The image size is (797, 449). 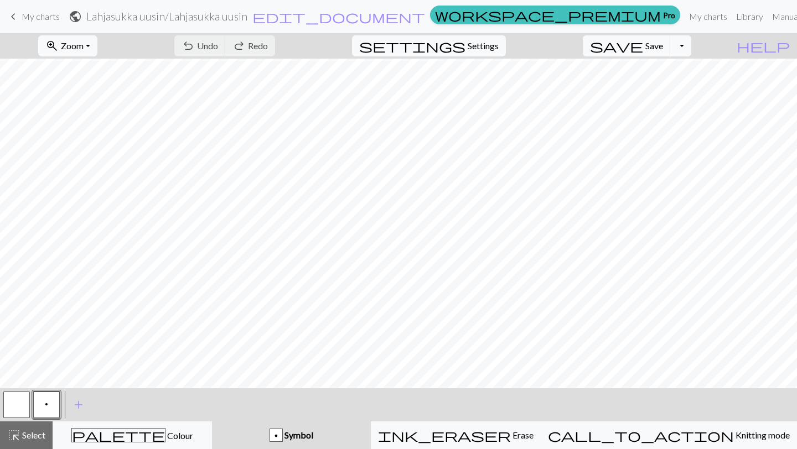 I want to click on span: Symbol, so click(x=298, y=435).